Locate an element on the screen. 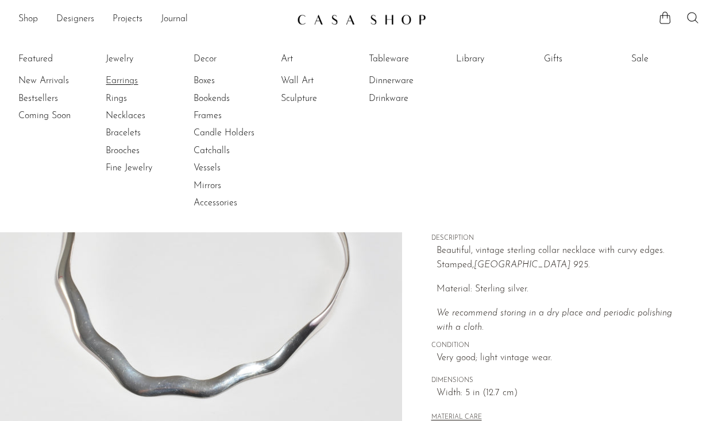  a: Boxes is located at coordinates (236, 81).